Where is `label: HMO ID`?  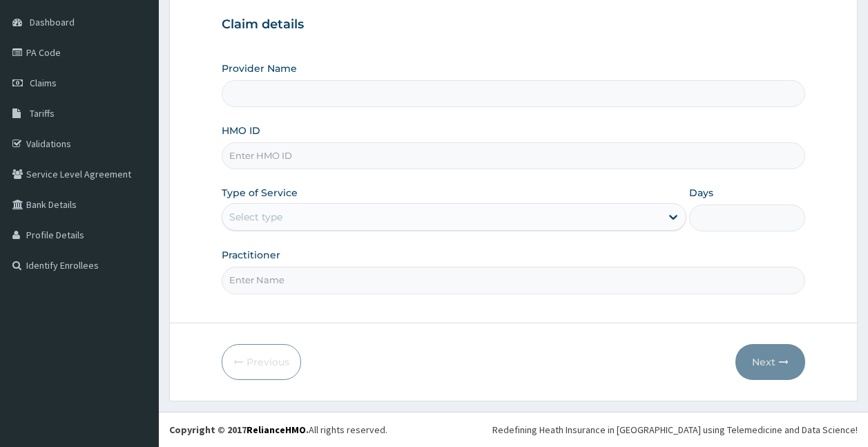
label: HMO ID is located at coordinates (241, 130).